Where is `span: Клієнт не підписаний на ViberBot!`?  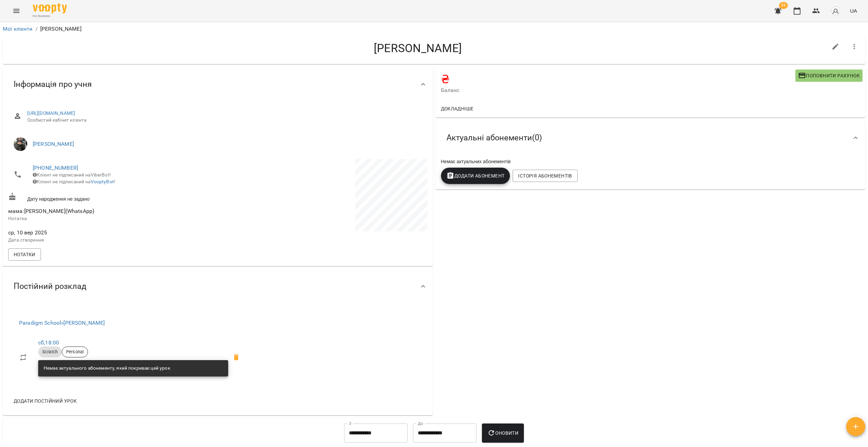 span: Клієнт не підписаний на ViberBot! is located at coordinates (72, 175).